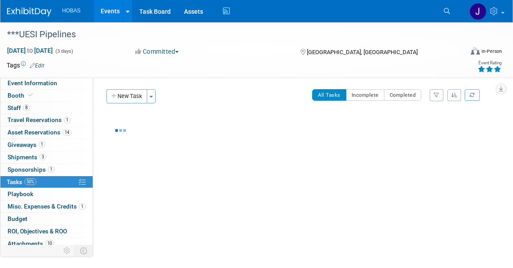  I want to click on a: Travel Reservations1, so click(47, 120).